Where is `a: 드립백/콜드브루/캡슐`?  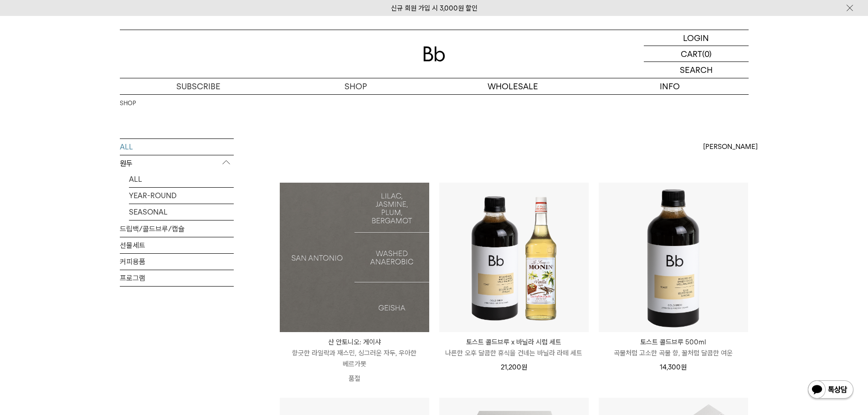 a: 드립백/콜드브루/캡슐 is located at coordinates (177, 229).